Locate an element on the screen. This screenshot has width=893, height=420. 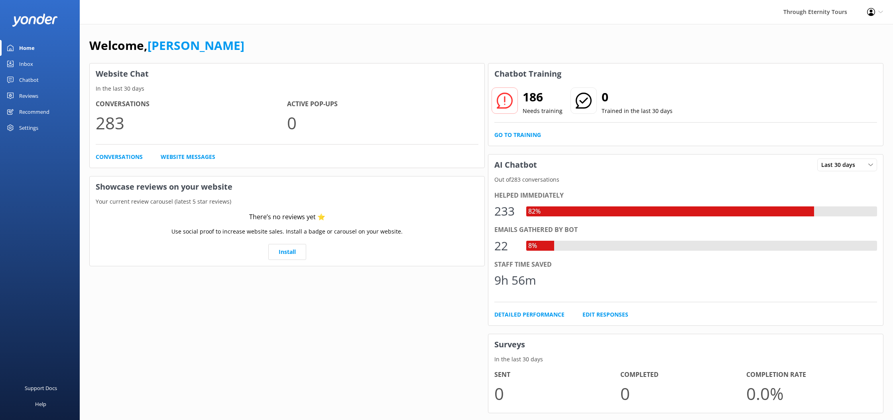
div: 22 is located at coordinates (506, 246).